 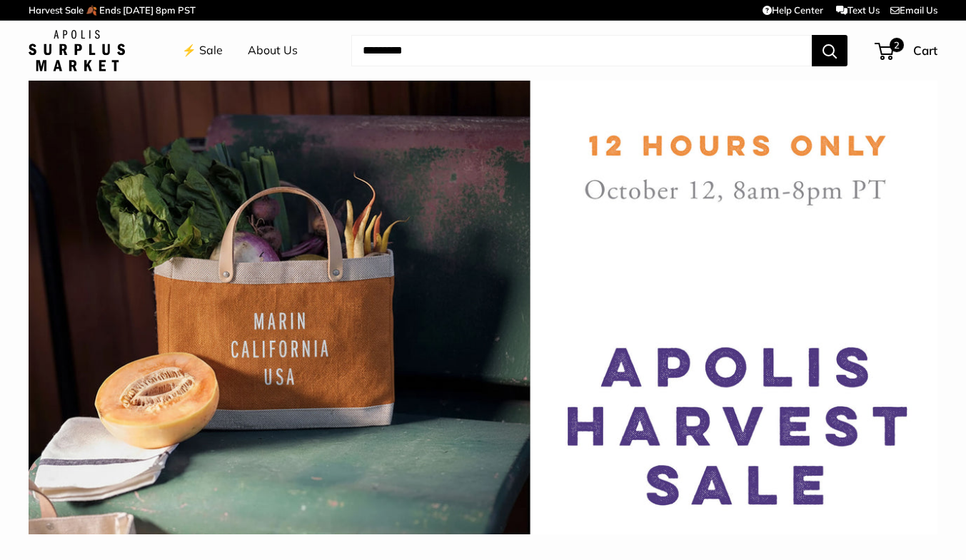 I want to click on a: Email Us, so click(x=913, y=10).